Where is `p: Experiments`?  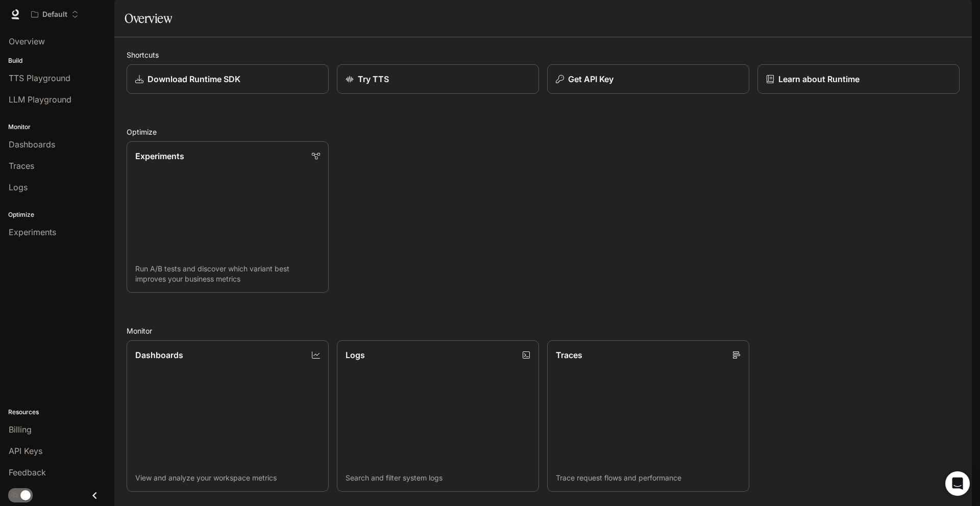
p: Experiments is located at coordinates (159, 156).